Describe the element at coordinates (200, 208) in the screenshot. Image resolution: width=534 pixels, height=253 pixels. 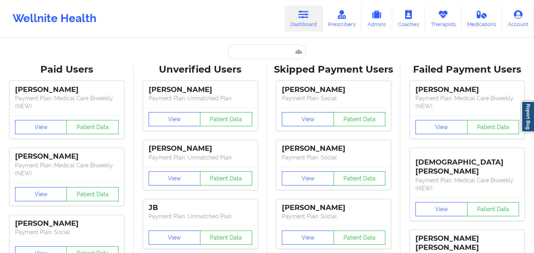
I see `div: JB` at that location.